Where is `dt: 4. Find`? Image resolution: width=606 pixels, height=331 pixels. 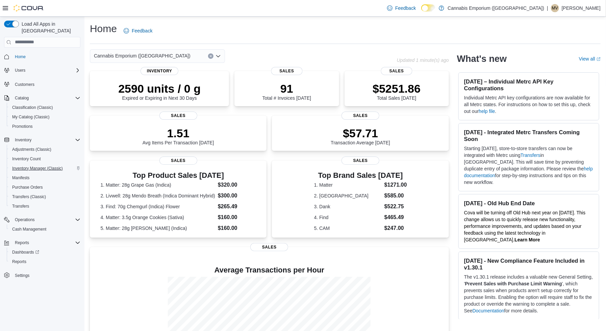 dt: 4. Find is located at coordinates (348, 217).